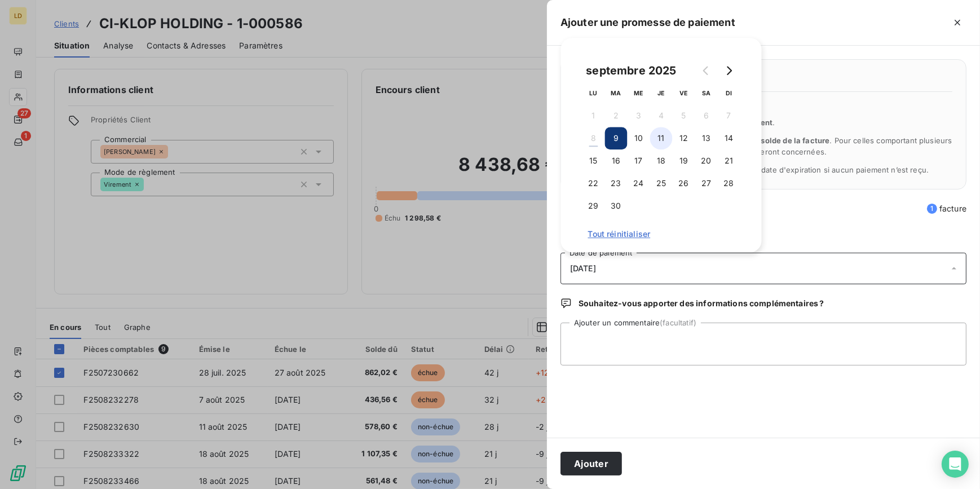 The image size is (980, 489). What do you see at coordinates (729, 183) in the screenshot?
I see `button: 28` at bounding box center [729, 183].